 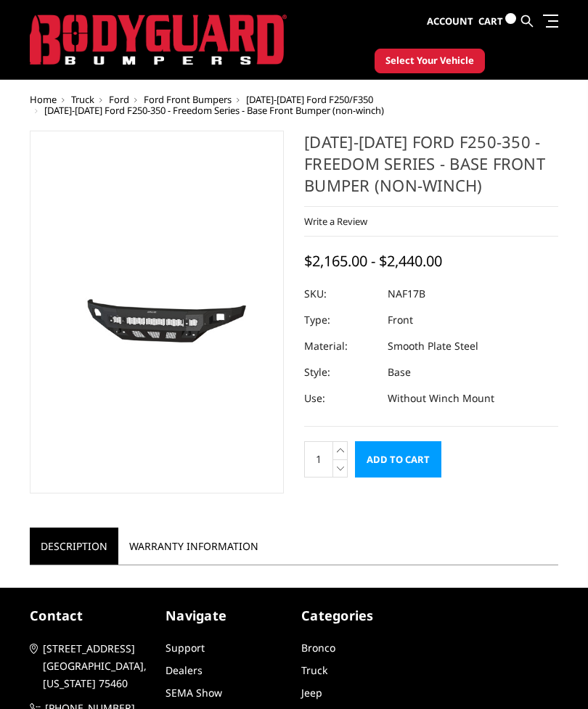 What do you see at coordinates (491, 21) in the screenshot?
I see `span: Cart` at bounding box center [491, 21].